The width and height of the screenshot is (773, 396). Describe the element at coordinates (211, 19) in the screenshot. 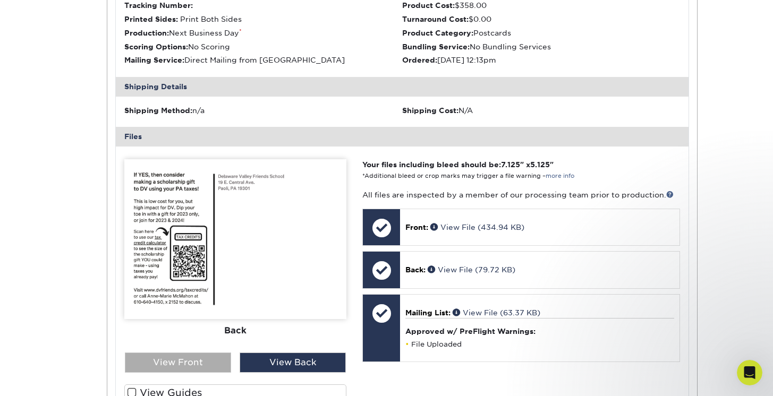

I see `span: Print Both Sides` at that location.